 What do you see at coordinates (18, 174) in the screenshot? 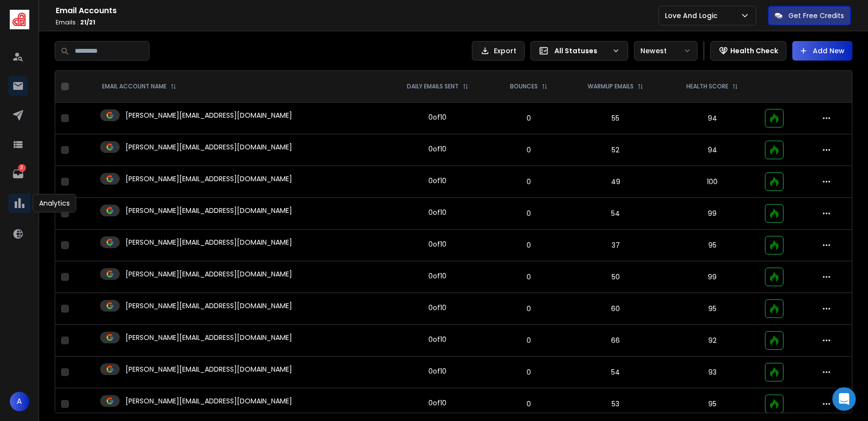
I see `a: 3` at bounding box center [18, 174].